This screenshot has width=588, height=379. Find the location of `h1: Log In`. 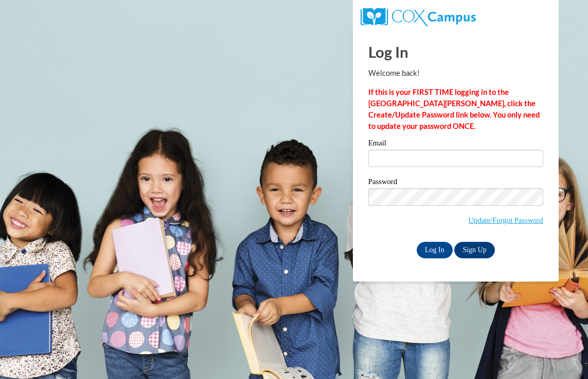

h1: Log In is located at coordinates (456, 52).